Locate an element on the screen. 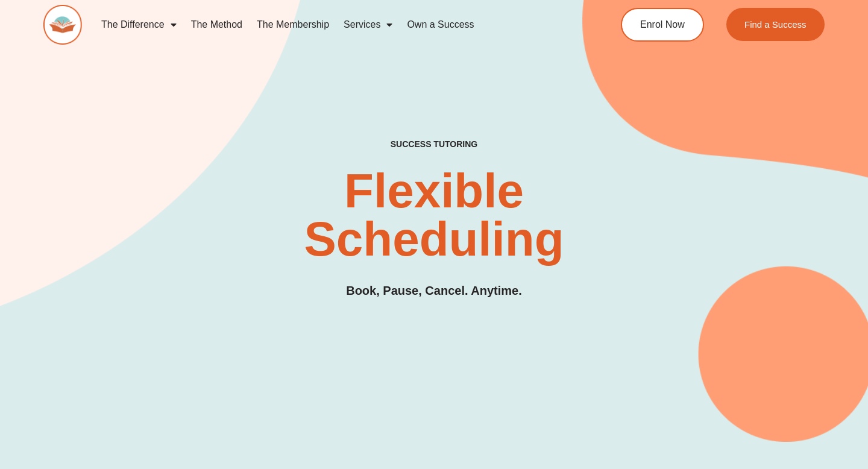  h4: SUCCESS TUTORING​ is located at coordinates (434, 144).